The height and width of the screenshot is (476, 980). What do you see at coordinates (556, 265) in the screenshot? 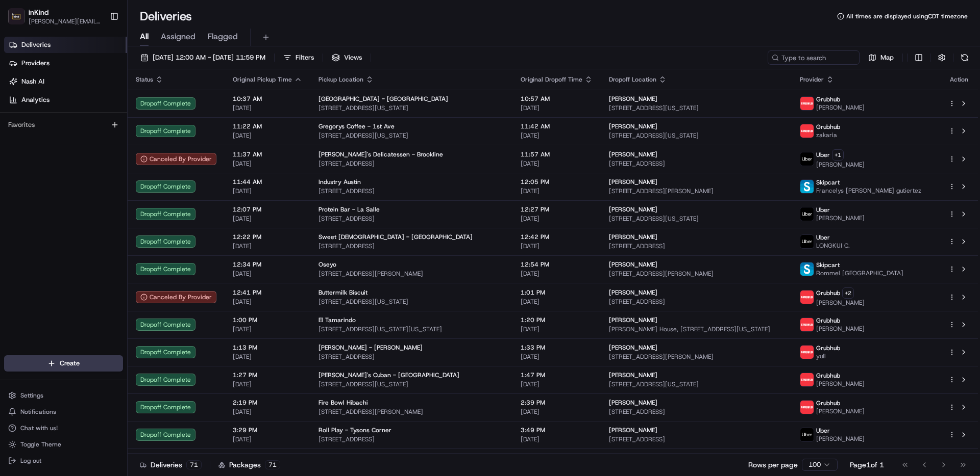
I see `span: 12:54 PM` at bounding box center [556, 265].